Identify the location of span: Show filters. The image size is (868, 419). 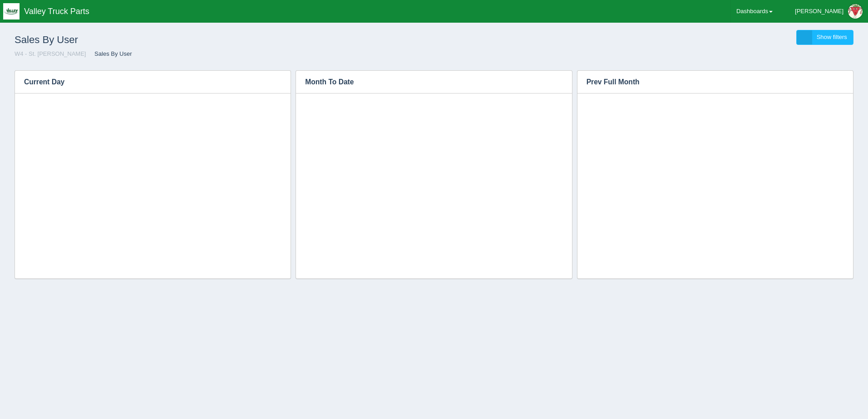
(832, 37).